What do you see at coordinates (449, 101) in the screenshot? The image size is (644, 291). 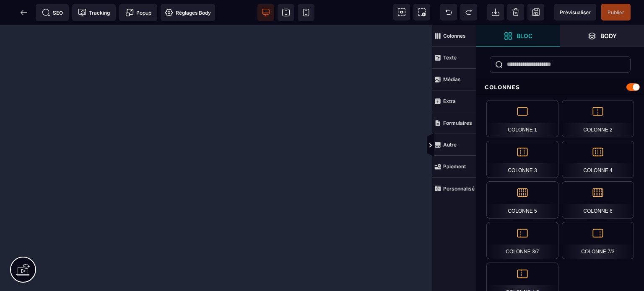 I see `strong: Extra` at bounding box center [449, 101].